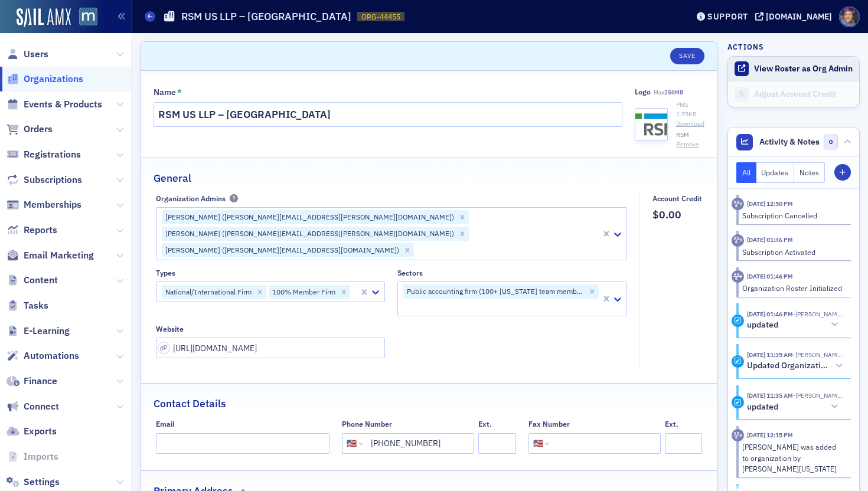 The image size is (868, 491). What do you see at coordinates (775, 172) in the screenshot?
I see `button: Updates` at bounding box center [775, 172].